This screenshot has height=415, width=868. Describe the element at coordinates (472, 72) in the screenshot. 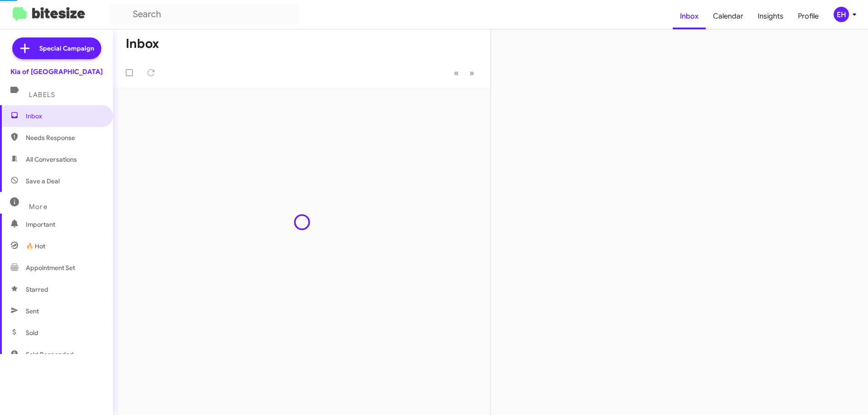

I see `button: Next` at that location.